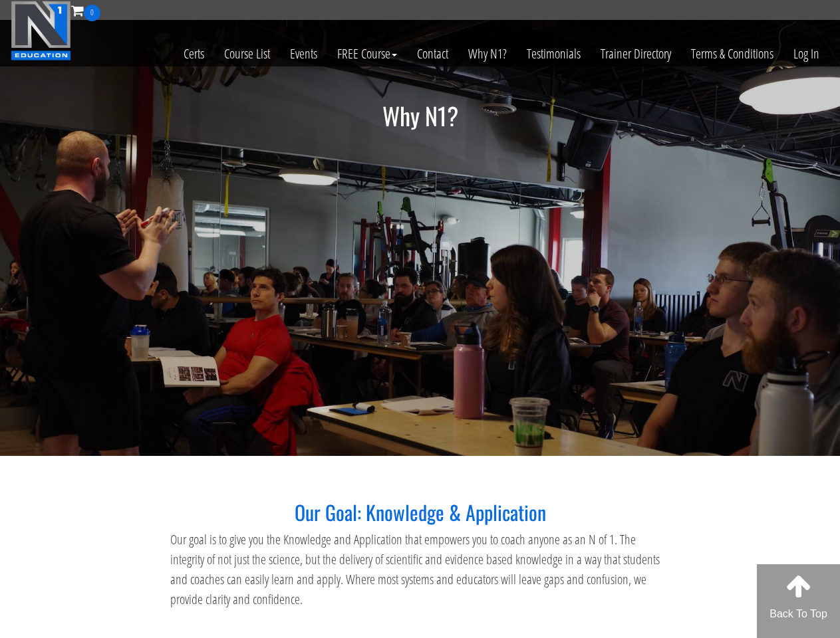 This screenshot has width=840, height=638. Describe the element at coordinates (432, 54) in the screenshot. I see `a: Contact` at that location.